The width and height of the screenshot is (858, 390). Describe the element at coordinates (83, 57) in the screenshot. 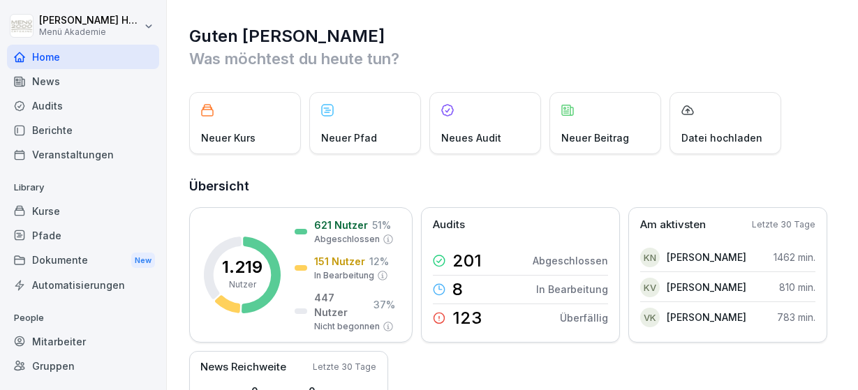

I see `a: Home` at that location.